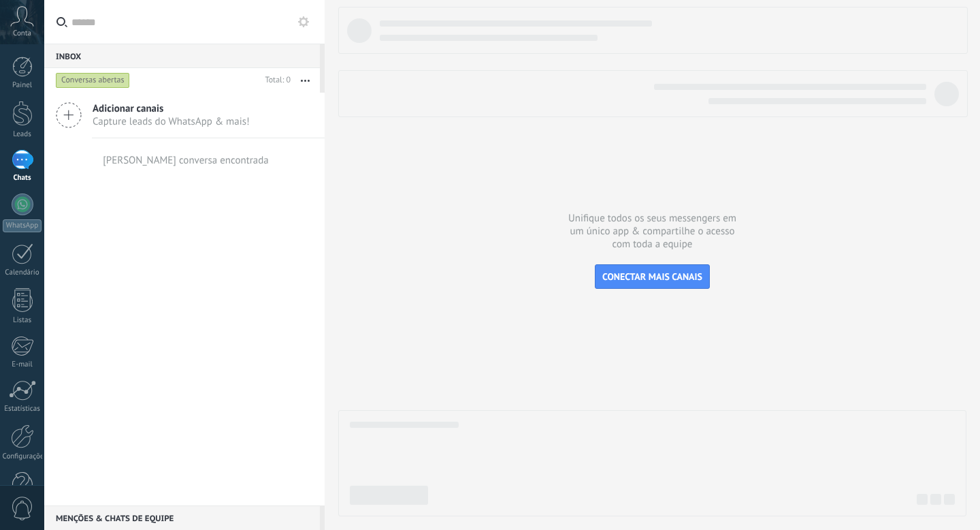  I want to click on div: Painel, so click(23, 85).